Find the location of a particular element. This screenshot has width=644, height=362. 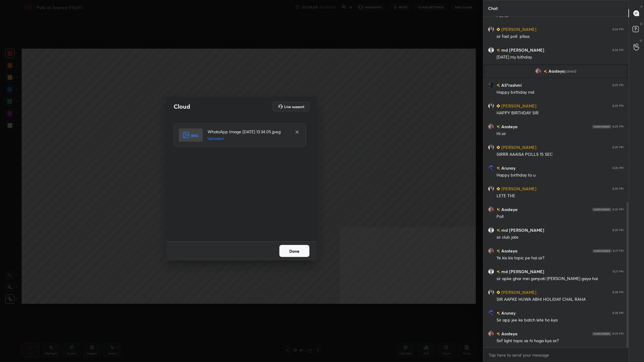

img: f2ccc0b0777a4673b5f0b68bb40c41a1.jpg is located at coordinates (491, 85).